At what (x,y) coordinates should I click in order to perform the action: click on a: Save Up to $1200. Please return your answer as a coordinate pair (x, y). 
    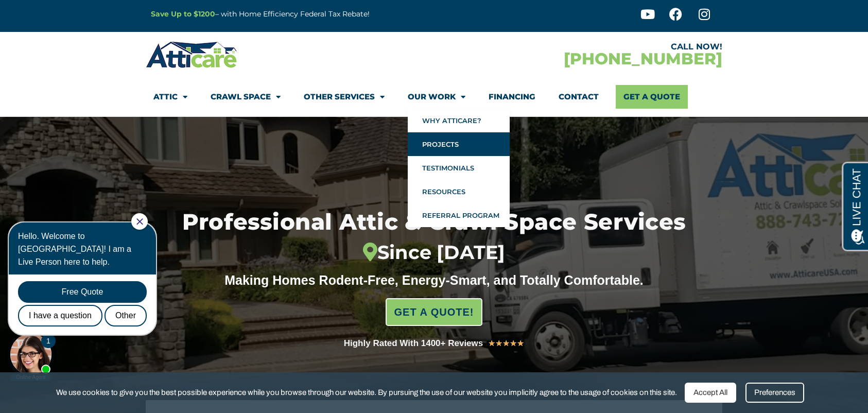
    Looking at the image, I should click on (183, 14).